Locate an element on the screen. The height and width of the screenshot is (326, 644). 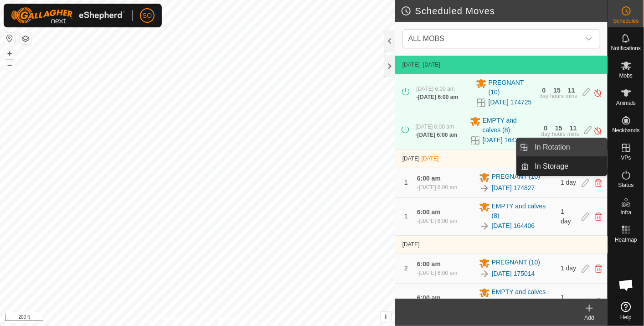
a: Help is located at coordinates (626, 311).